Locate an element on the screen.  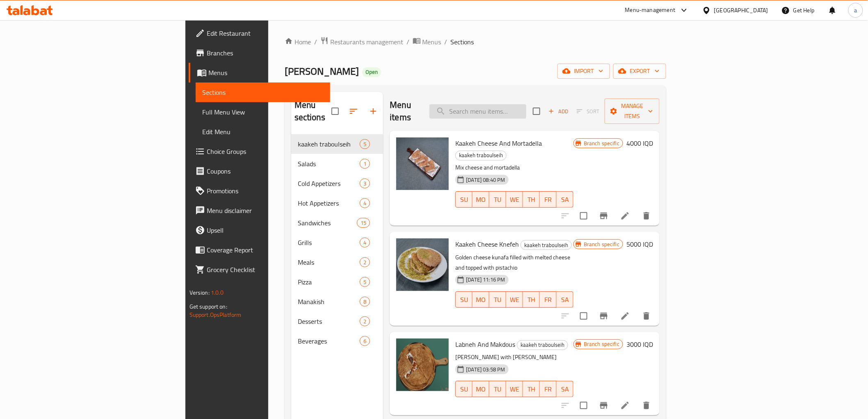
span: Select section first is located at coordinates (588, 111).